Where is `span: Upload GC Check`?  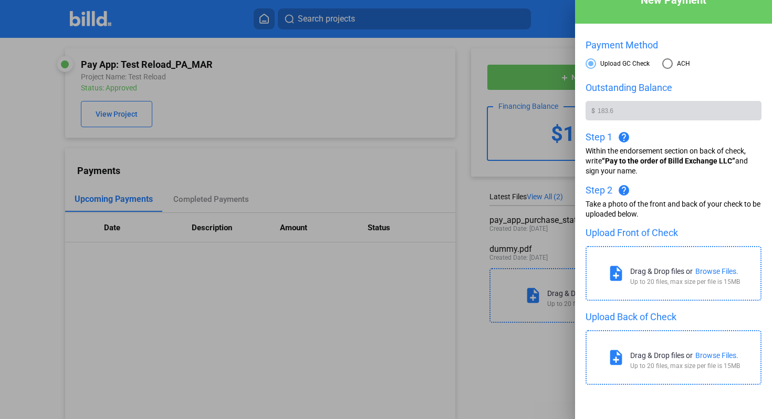 span: Upload GC Check is located at coordinates (623, 64).